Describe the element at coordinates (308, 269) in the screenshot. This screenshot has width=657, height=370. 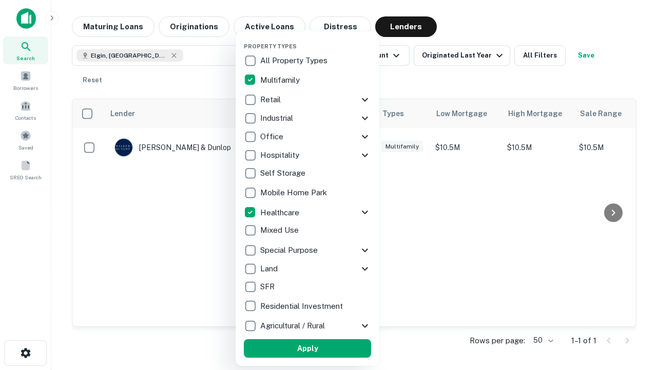
I see `div: Land` at that location.